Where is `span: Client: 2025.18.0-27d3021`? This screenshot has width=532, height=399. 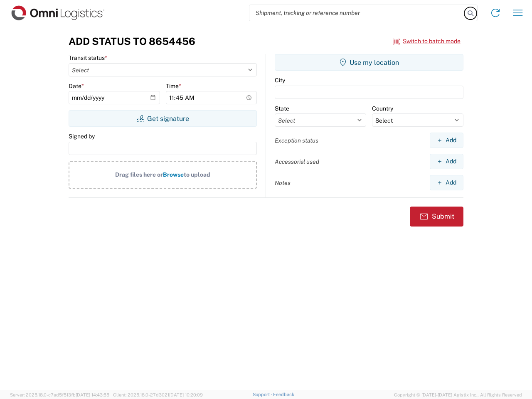 span: Client: 2025.18.0-27d3021 is located at coordinates (158, 395).